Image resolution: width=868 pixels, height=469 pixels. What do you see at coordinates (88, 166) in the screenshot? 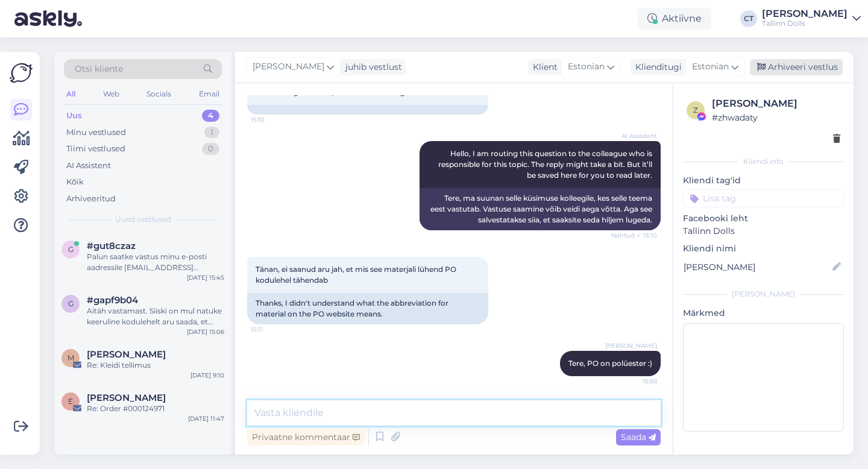
I see `div: AI Assistent` at bounding box center [88, 166].